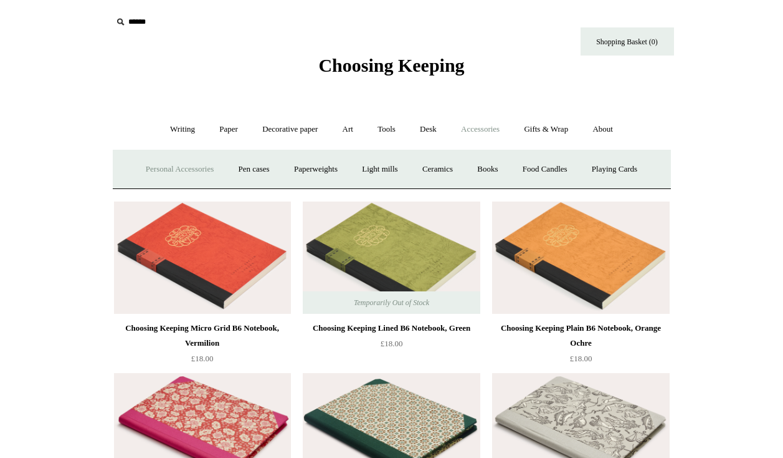 This screenshot has width=783, height=458. Describe the element at coordinates (180, 169) in the screenshot. I see `a: Personal Accessories` at that location.